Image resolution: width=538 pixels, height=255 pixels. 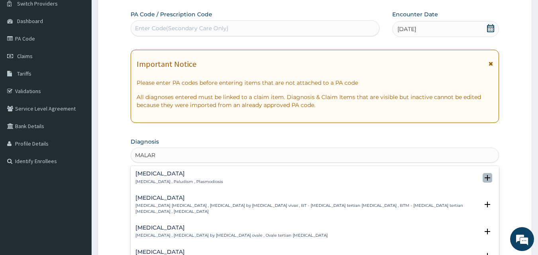 I want to click on p: Please enter PA codes before entering items that are not attached to a PA code, so click(x=315, y=83).